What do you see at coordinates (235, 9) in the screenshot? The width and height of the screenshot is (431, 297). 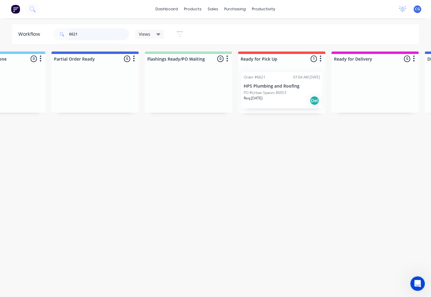 I see `div: purchasing` at bounding box center [235, 9].